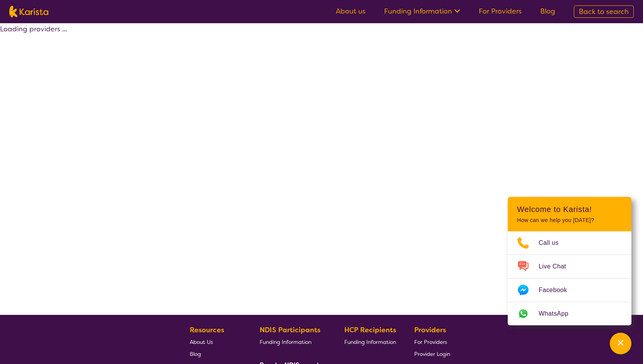  I want to click on a: Web link opens in a new tab., so click(570, 314).